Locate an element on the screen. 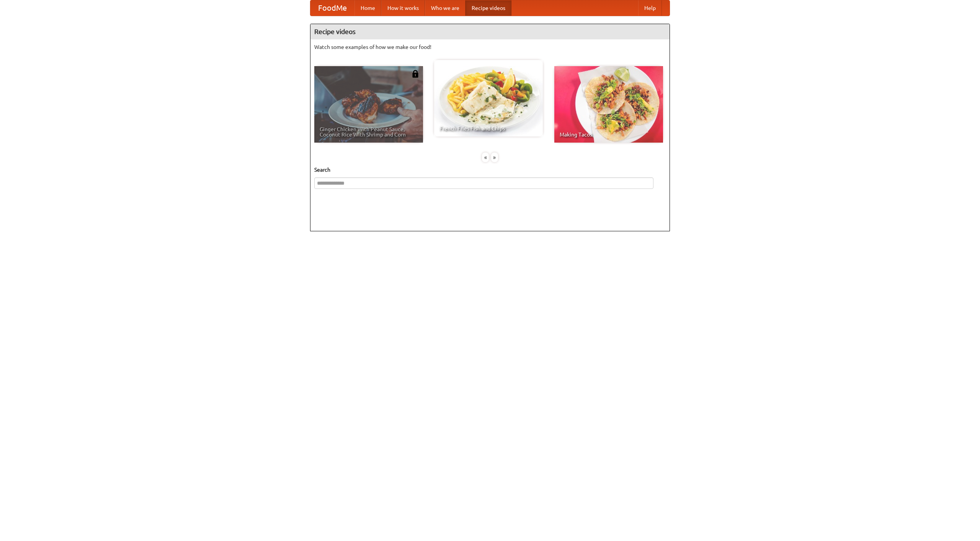  span: Making Tacos is located at coordinates (609, 135).